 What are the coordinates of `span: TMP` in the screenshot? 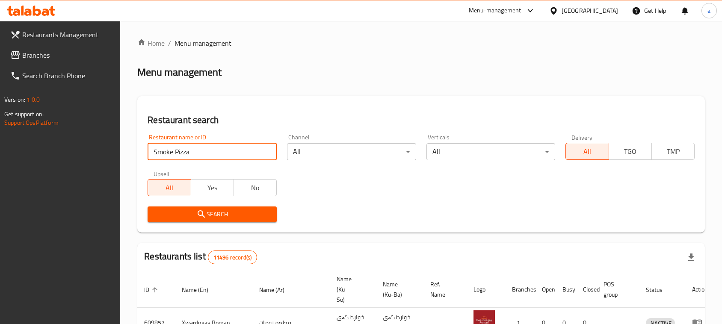 It's located at (673, 151).